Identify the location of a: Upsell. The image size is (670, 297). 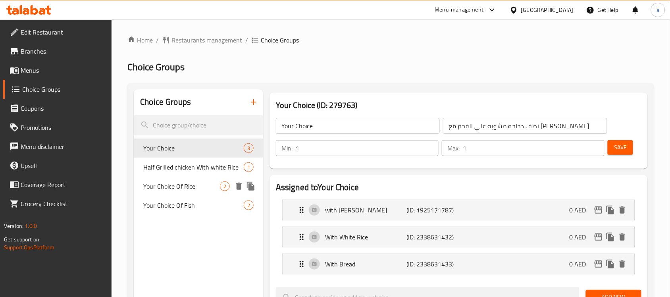
(58, 166).